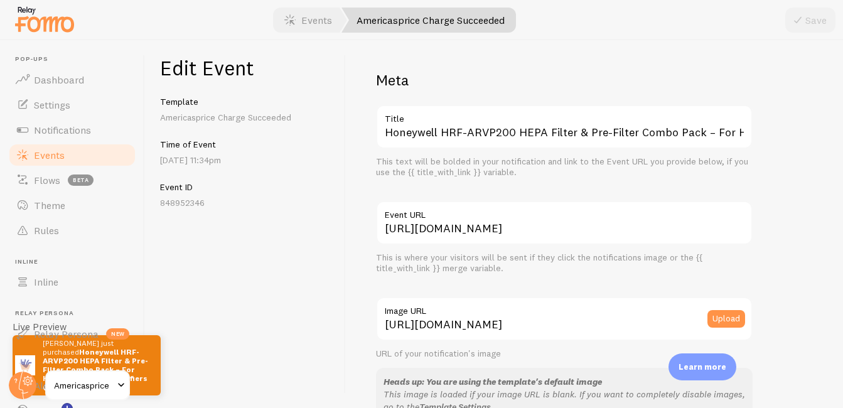 The height and width of the screenshot is (408, 843). Describe the element at coordinates (87, 386) in the screenshot. I see `a: Americasprice` at that location.